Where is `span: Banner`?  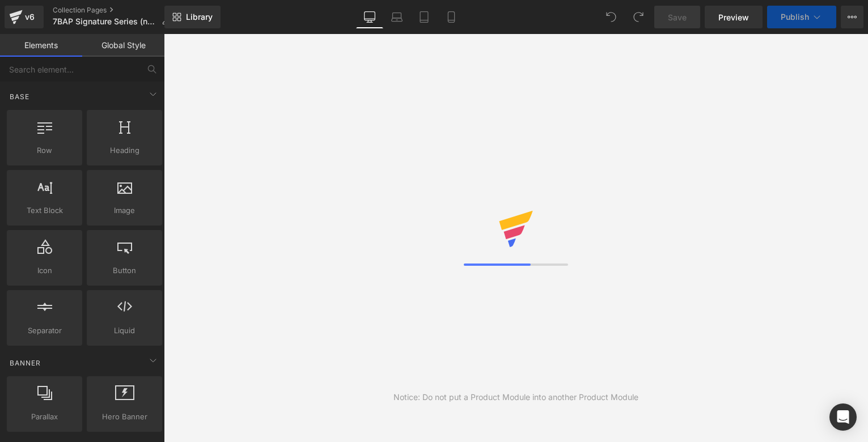 span: Banner is located at coordinates (25, 363).